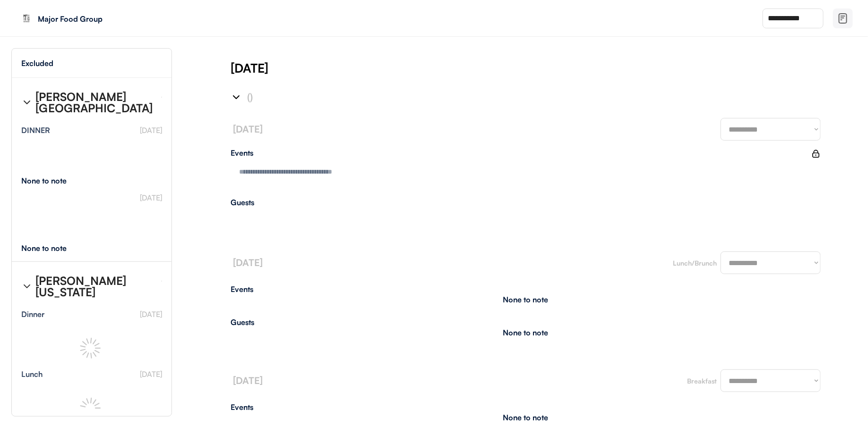 The image size is (868, 434). Describe the element at coordinates (35, 131) in the screenshot. I see `div: DINNER` at that location.